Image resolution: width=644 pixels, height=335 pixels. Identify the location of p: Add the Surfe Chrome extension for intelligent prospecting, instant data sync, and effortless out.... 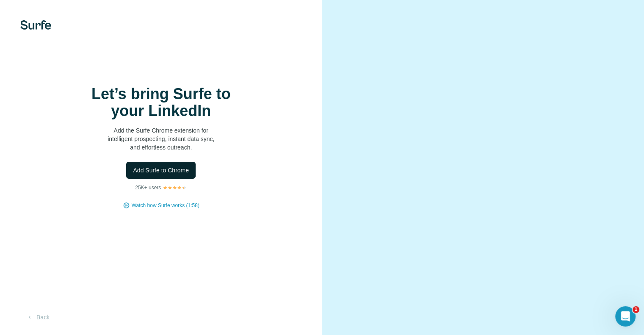
(161, 139).